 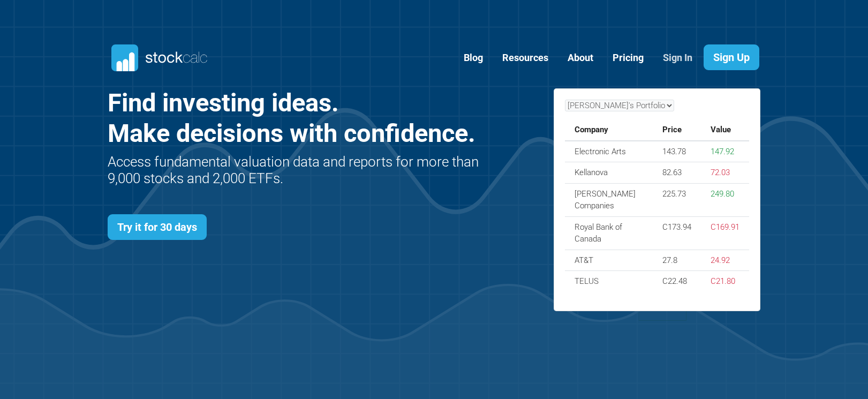 What do you see at coordinates (725, 130) in the screenshot?
I see `th: Value` at bounding box center [725, 130].